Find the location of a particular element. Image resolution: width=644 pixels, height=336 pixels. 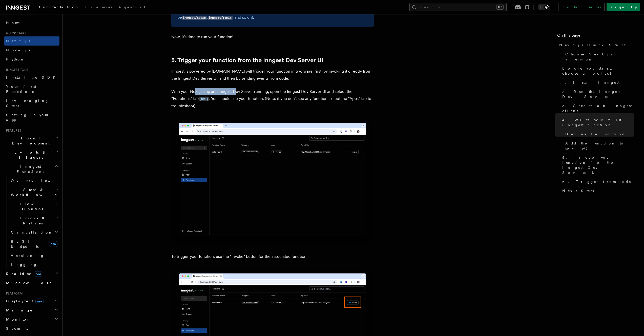

a: Node.js is located at coordinates (32, 50).